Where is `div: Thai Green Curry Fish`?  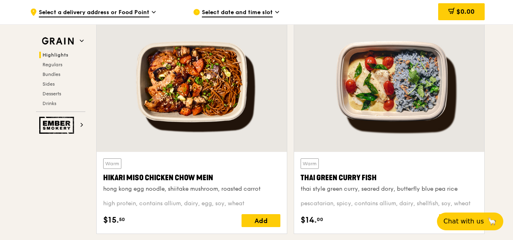 div: Thai Green Curry Fish is located at coordinates (389, 178).